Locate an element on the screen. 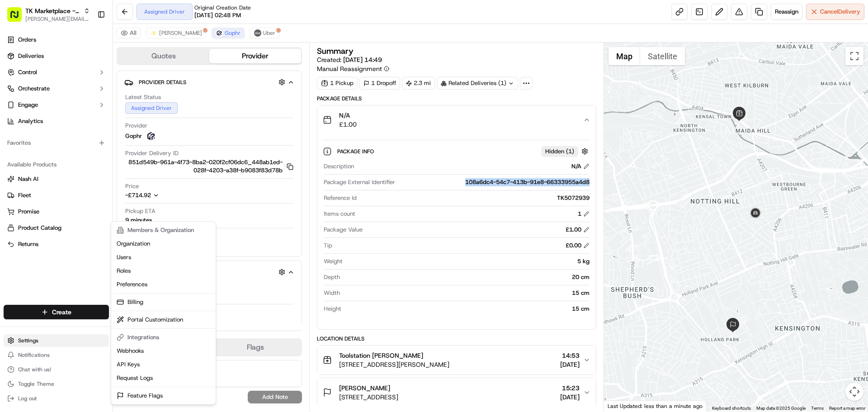 The image size is (868, 412). button: Start new chat is located at coordinates (159, 94).